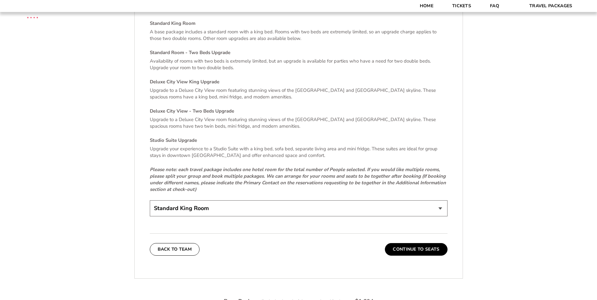 The width and height of the screenshot is (597, 300). Describe the element at coordinates (298, 53) in the screenshot. I see `h4: Standard Room - Two Beds Upgrade` at that location.